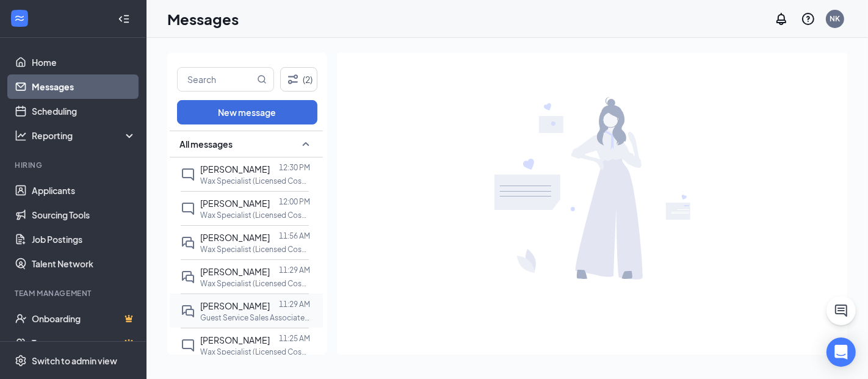  I want to click on svg: Analysis, so click(21, 135).